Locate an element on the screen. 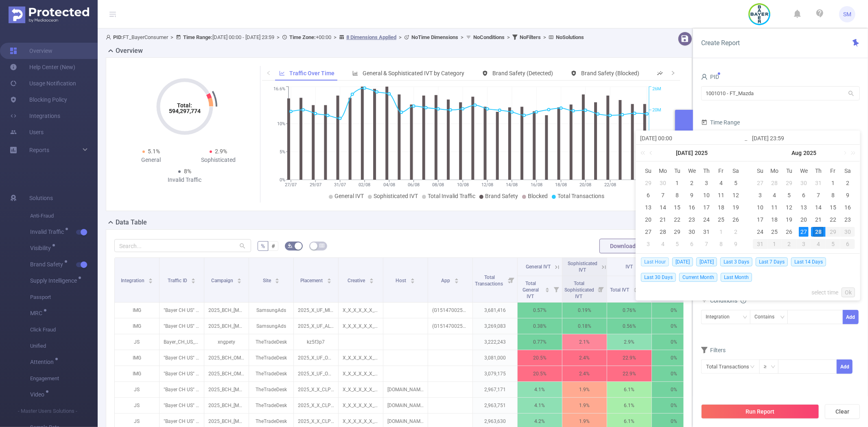 This screenshot has height=427, width=868. tspan: 20/08 is located at coordinates (585, 185).